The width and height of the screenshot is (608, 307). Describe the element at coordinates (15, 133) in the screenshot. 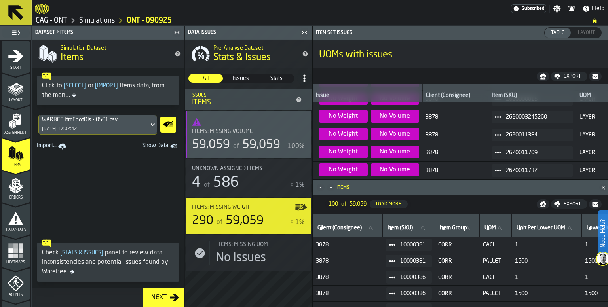

I see `span: Assignment` at that location.